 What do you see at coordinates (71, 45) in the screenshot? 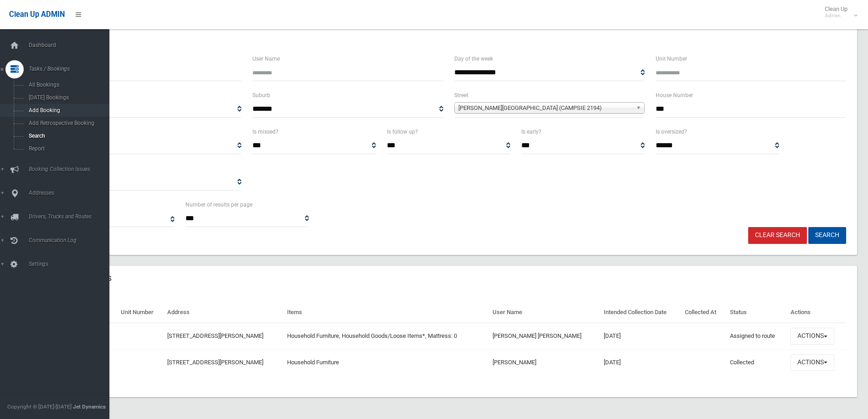
I see `span: Dashboard` at bounding box center [71, 45].